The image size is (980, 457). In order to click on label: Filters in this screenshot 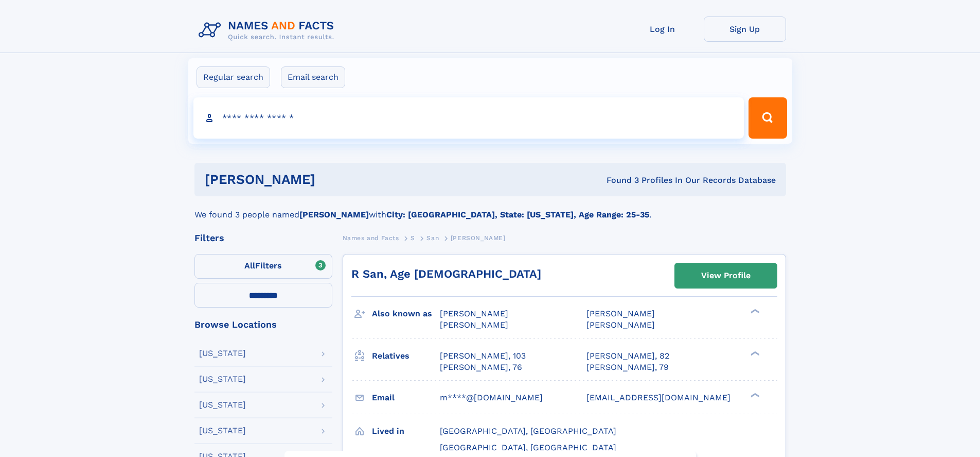, I will do `click(263, 266)`.